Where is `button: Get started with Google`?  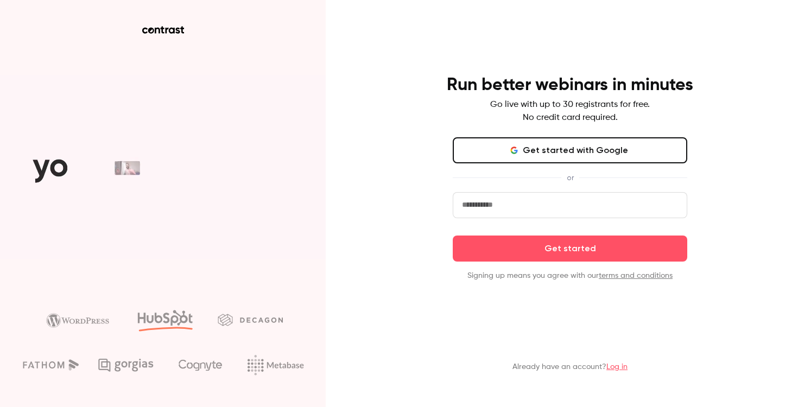
button: Get started with Google is located at coordinates (570, 150).